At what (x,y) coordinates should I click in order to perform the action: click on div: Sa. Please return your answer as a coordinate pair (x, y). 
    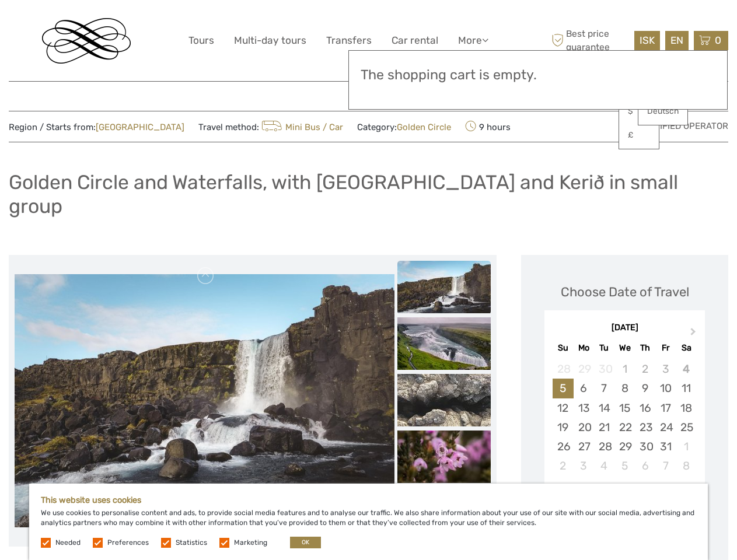
    Looking at the image, I should click on (686, 348).